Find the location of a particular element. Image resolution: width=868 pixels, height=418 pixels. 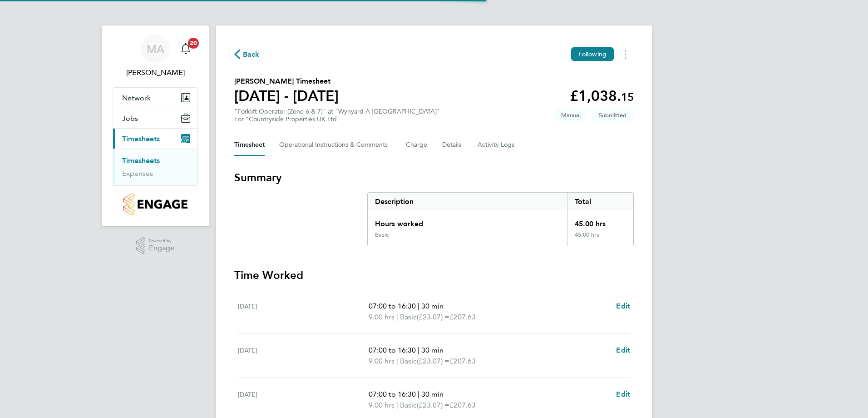

div: Total is located at coordinates (600, 201).